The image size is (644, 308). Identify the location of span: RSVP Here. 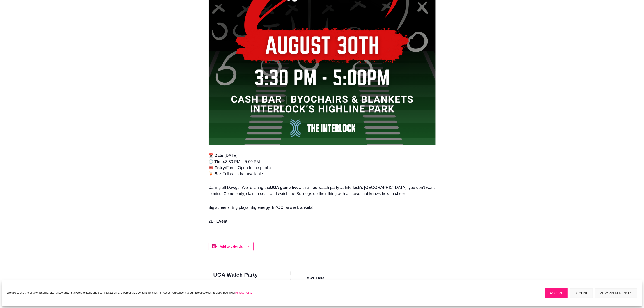
(315, 278).